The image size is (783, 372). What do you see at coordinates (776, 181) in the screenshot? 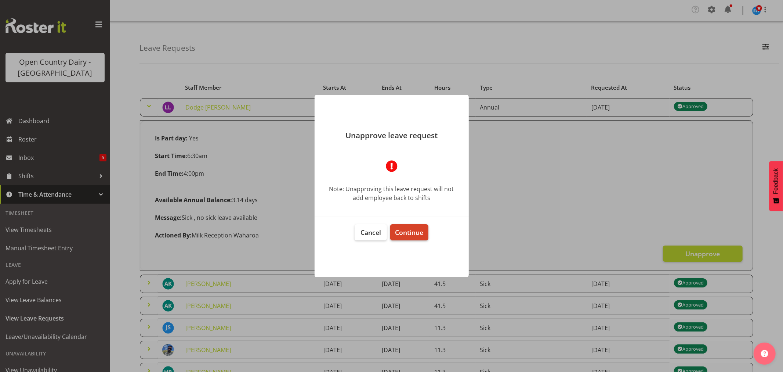
I see `span: Feedback` at bounding box center [776, 181].